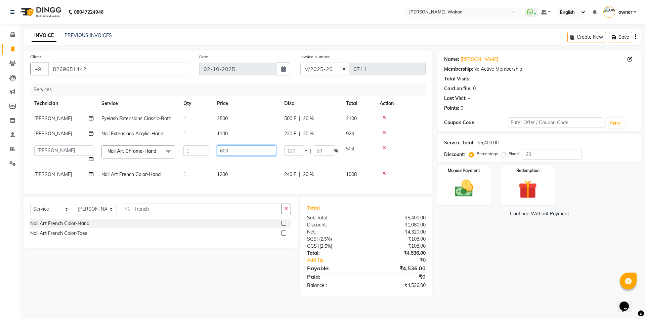  What do you see at coordinates (334, 232) in the screenshot?
I see `div: Net:` at bounding box center [334, 232].